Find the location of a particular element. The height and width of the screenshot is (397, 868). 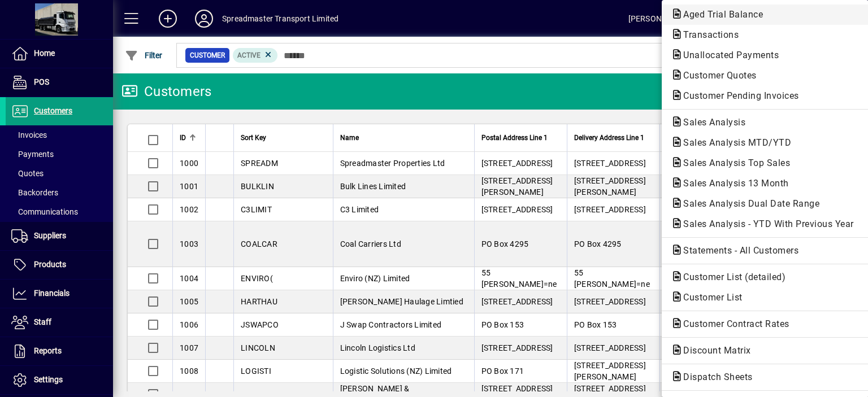

span: Unallocated Payments is located at coordinates (727, 54).